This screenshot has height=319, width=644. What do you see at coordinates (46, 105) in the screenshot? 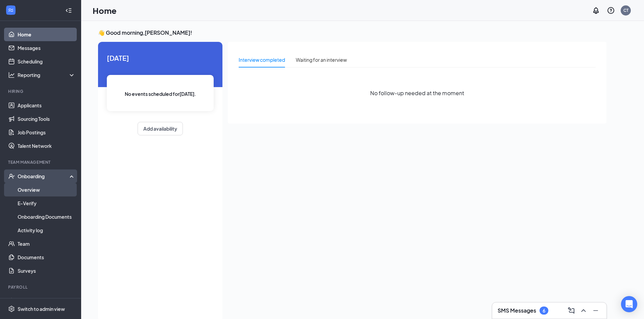
I see `a: Applicants` at bounding box center [46, 105].